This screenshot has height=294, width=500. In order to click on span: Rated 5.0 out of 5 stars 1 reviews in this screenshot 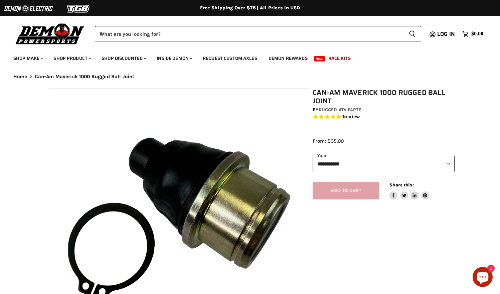, I will do `click(383, 117)`.